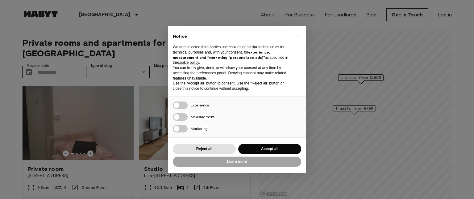 This screenshot has height=199, width=474. Describe the element at coordinates (232, 86) in the screenshot. I see `p: Use the “Accept all” button to consent. Use the “Reject all” button or close this notice to conti...` at that location.